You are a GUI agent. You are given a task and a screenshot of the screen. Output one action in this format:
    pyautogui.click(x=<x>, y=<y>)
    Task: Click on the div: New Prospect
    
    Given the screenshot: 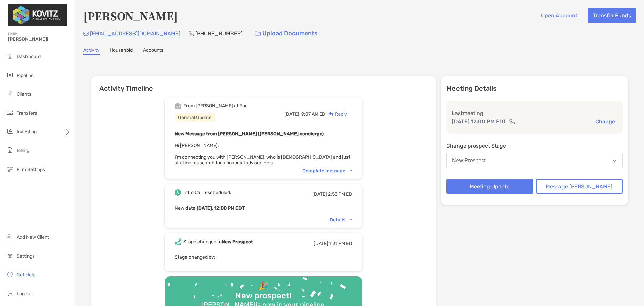 What is the action you would take?
    pyautogui.click(x=468, y=161)
    